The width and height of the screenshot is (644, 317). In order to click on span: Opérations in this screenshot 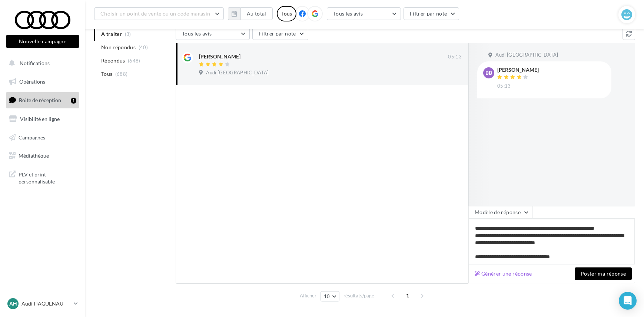, I will do `click(32, 82)`.